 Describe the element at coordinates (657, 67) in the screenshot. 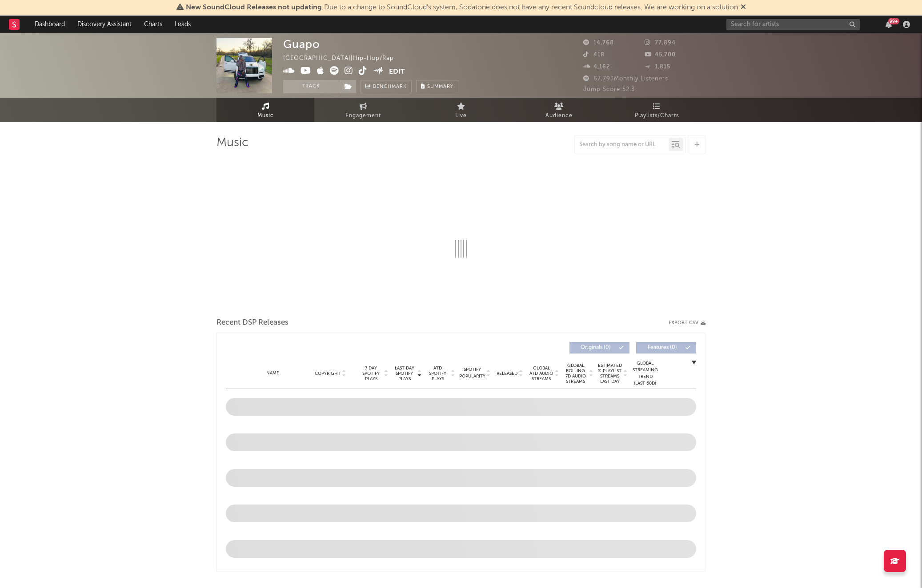

I see `span: 1,815` at that location.